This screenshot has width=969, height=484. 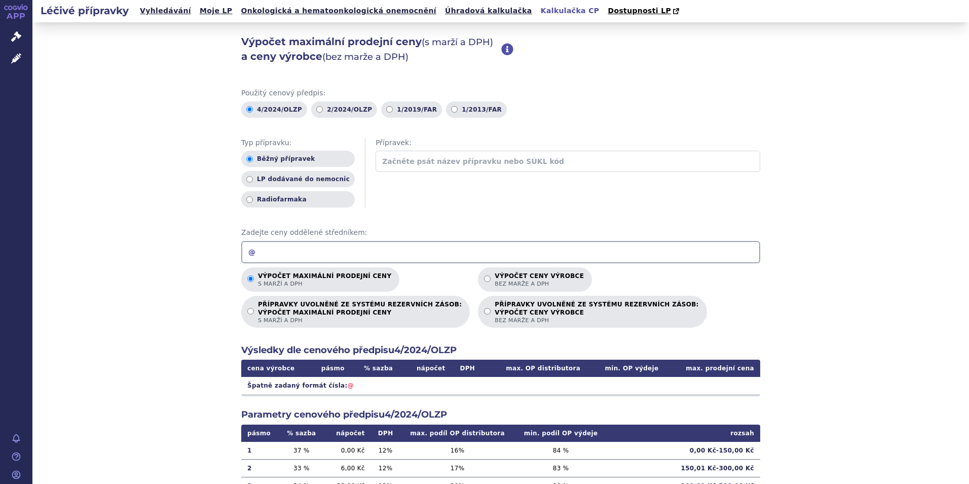 What do you see at coordinates (644, 11) in the screenshot?
I see `a: Dostupnosti LP` at bounding box center [644, 11].